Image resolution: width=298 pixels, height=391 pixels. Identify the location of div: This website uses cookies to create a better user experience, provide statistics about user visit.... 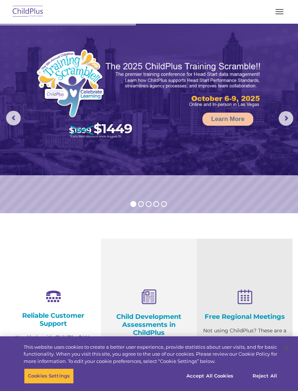
(151, 354).